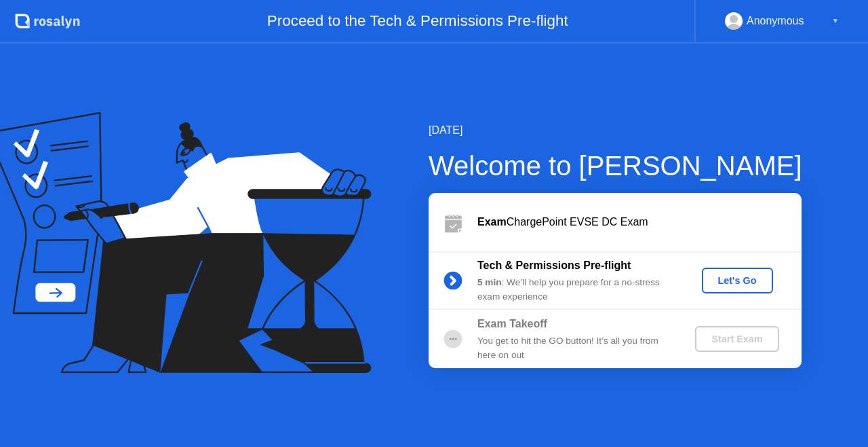  Describe the element at coordinates (737, 281) in the screenshot. I see `div: Let's Go` at that location.